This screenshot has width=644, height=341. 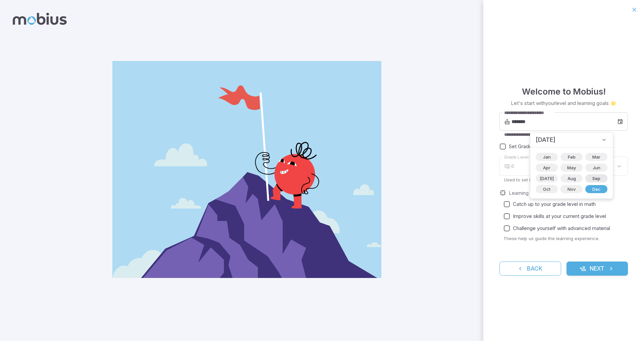 I want to click on span: Challenge yourself with advanced material, so click(x=561, y=228).